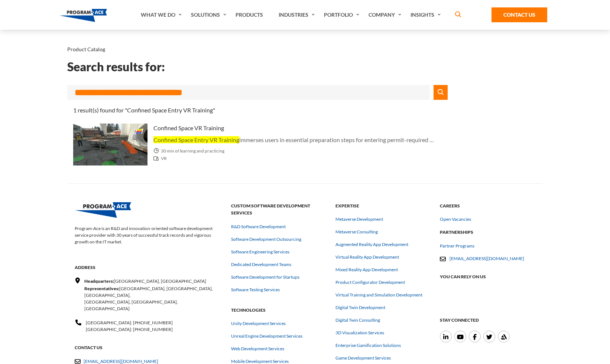  Describe the element at coordinates (455, 219) in the screenshot. I see `a: Open Vacancies` at that location.